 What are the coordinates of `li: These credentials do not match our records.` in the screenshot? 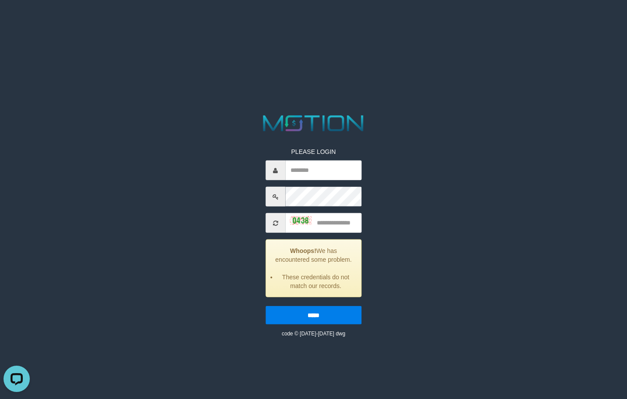 It's located at (315, 281).